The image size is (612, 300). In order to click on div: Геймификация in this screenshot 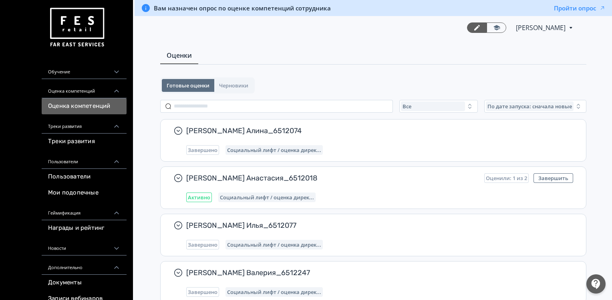, I will do `click(84, 210)`.